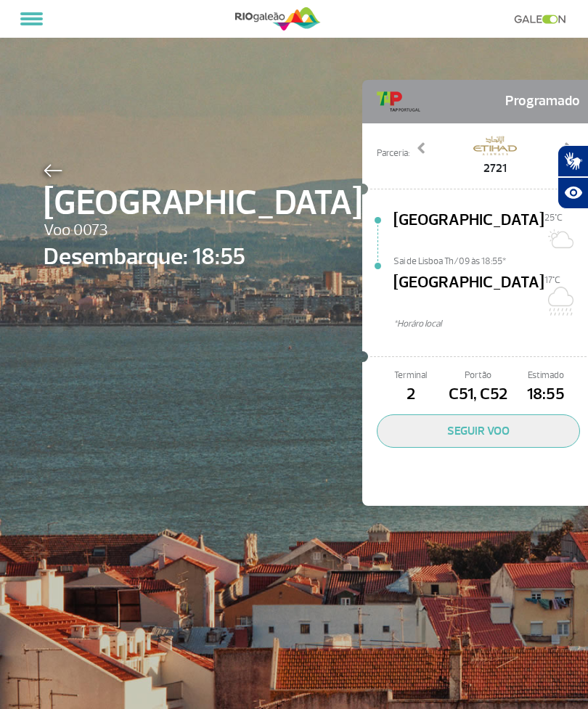  I want to click on div: Plugin de acessibilidade da Hand Talk., so click(573, 177).